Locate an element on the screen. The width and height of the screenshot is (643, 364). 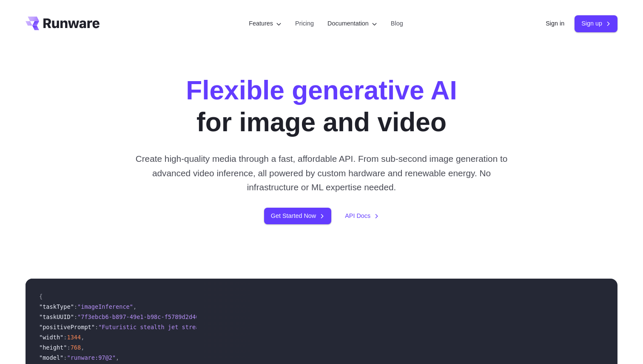
label: Documentation is located at coordinates (352, 23).